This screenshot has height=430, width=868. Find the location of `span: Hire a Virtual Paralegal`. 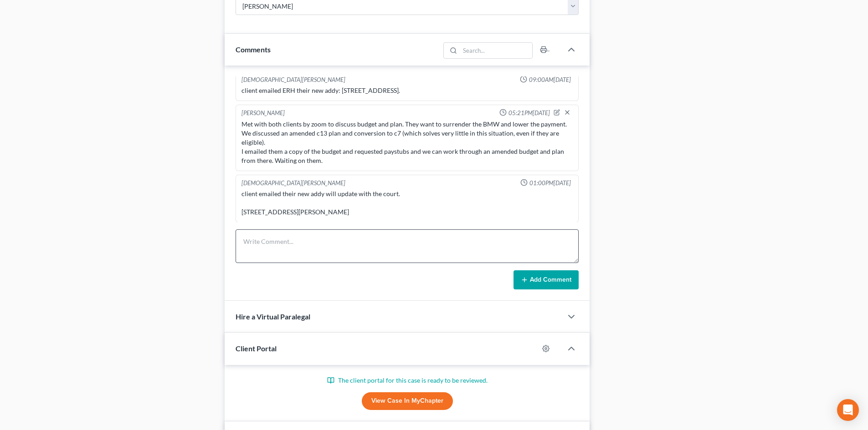

span: Hire a Virtual Paralegal is located at coordinates (273, 316).